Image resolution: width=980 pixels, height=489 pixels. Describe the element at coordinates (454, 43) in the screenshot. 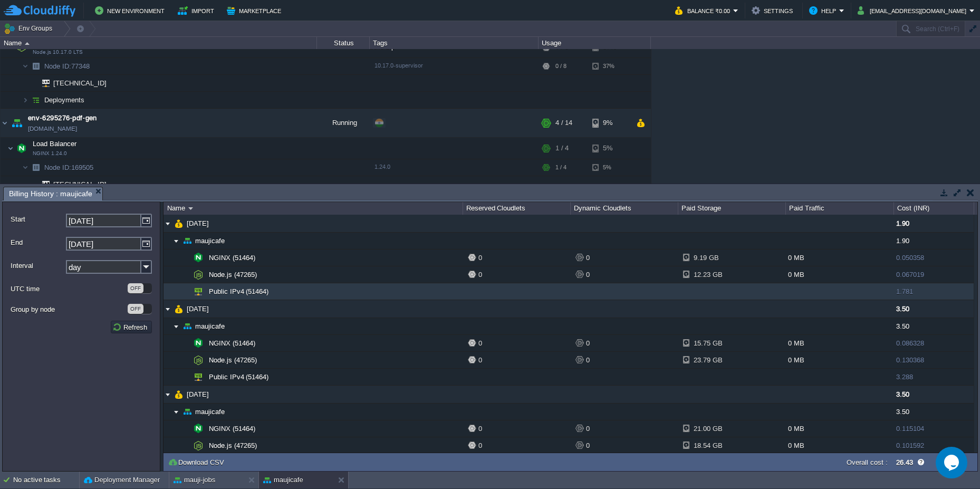

I see `div: Tags` at that location.